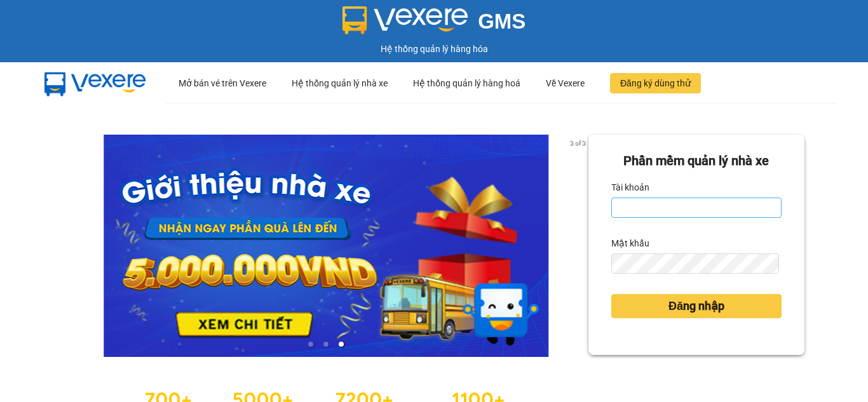 The height and width of the screenshot is (402, 868). What do you see at coordinates (655, 83) in the screenshot?
I see `button: Đăng ký dùng thử` at bounding box center [655, 83].